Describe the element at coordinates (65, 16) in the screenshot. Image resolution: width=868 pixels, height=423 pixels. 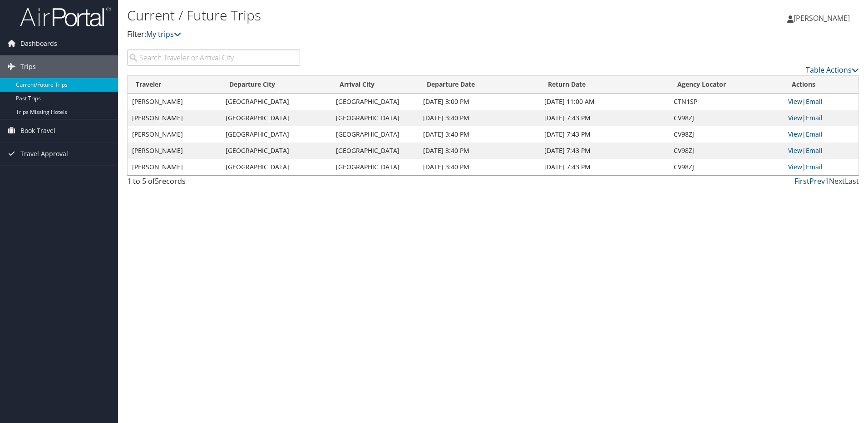
I see `img: airportal-logo.png` at that location.